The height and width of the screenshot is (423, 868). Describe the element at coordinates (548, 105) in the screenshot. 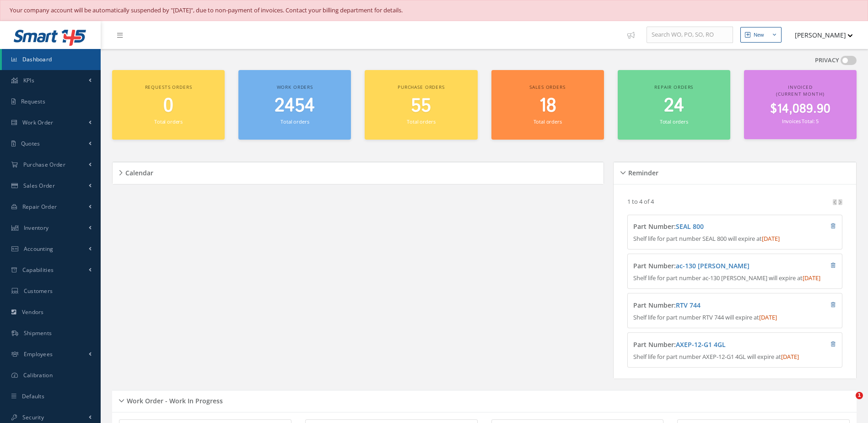

I see `a: Sales orders 18 Total orders` at that location.